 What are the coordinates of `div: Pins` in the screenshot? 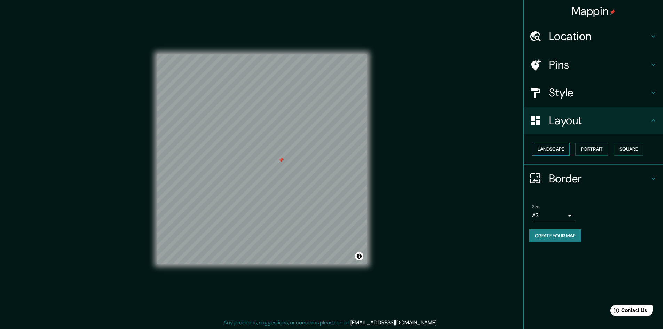 It's located at (593, 65).